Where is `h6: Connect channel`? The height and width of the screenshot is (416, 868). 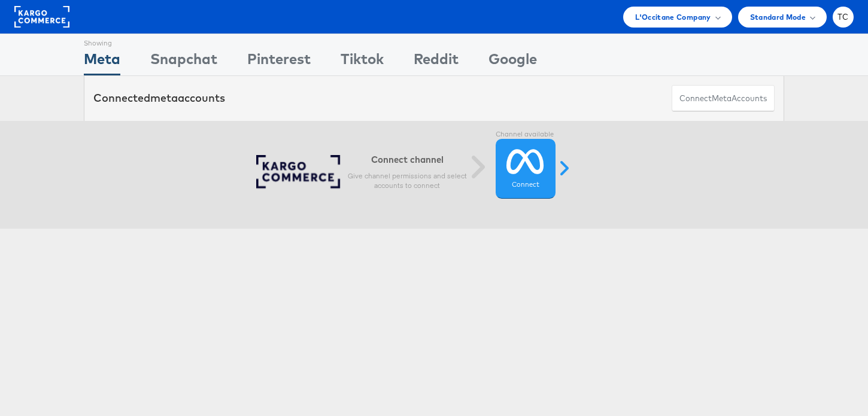 h6: Connect channel is located at coordinates (407, 159).